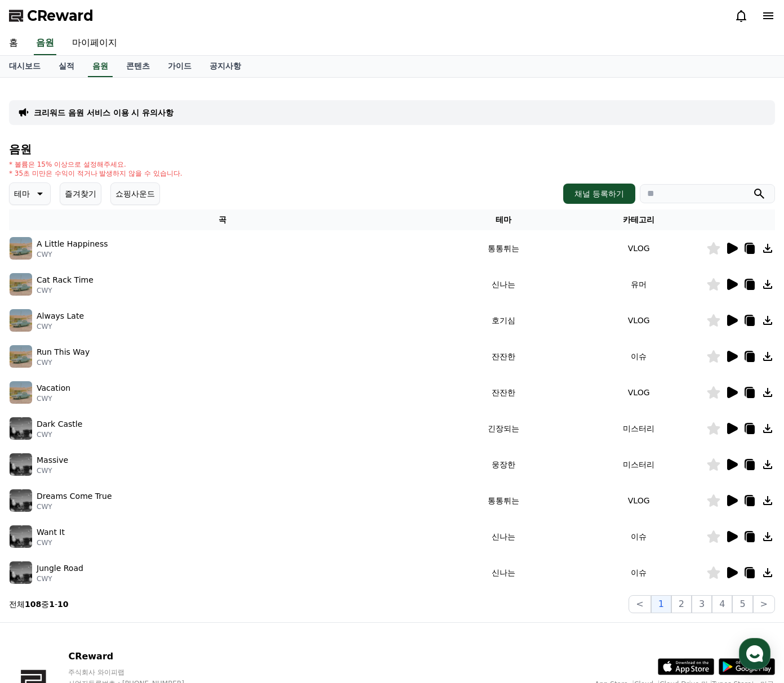 The height and width of the screenshot is (683, 784). What do you see at coordinates (60, 568) in the screenshot?
I see `p: Jungle Road` at bounding box center [60, 568].